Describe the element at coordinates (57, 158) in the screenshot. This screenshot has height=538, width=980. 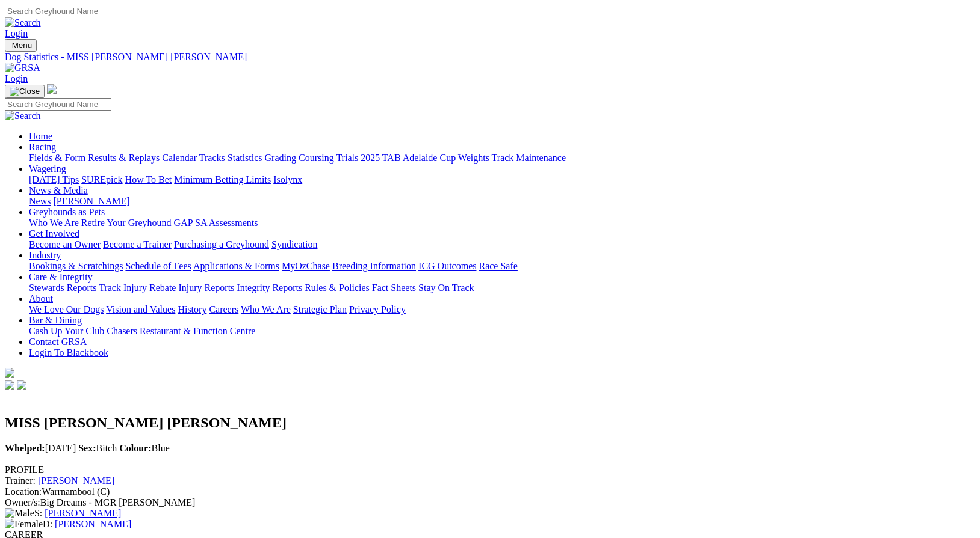
I see `a: Fields & Form` at that location.